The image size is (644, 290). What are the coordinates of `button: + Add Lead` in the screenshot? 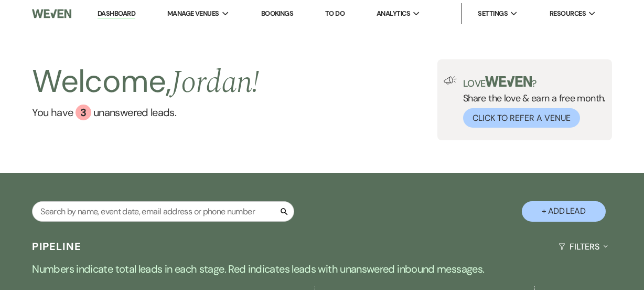 It's located at (564, 211).